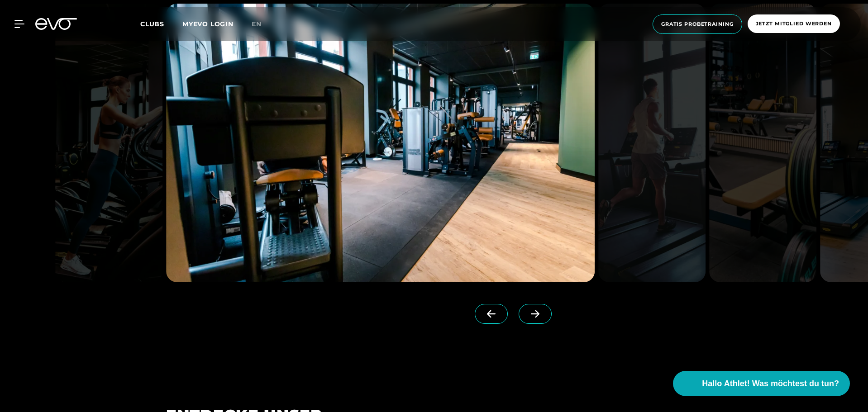 This screenshot has width=868, height=412. I want to click on a: Gratis Probetraining, so click(697, 24).